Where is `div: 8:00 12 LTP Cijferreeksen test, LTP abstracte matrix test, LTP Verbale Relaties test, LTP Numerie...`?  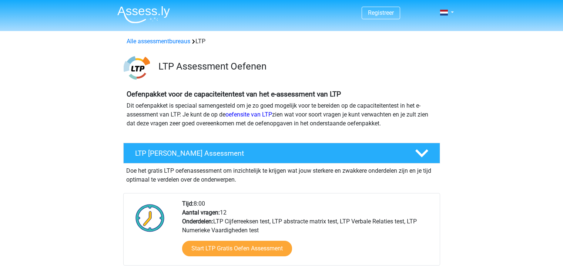
div: 8:00 12 LTP Cijferreeksen test, LTP abstracte matrix test, LTP Verbale Relaties test, LTP Numerie... is located at coordinates (308, 233).